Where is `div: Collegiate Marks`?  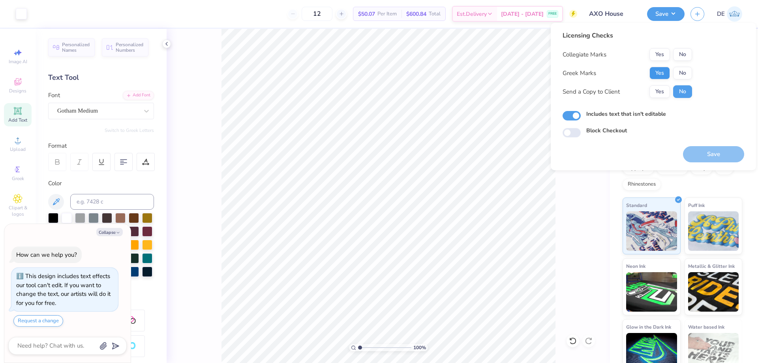
div: Collegiate Marks is located at coordinates (584, 54).